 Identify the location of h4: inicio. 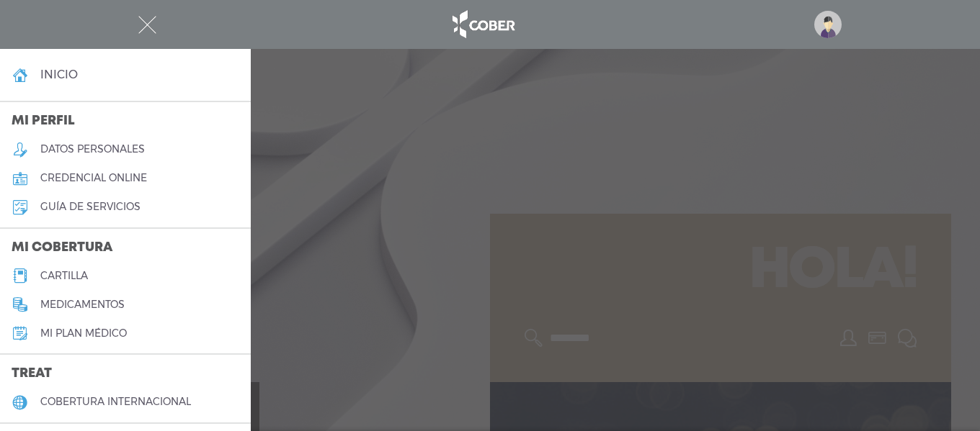
(59, 74).